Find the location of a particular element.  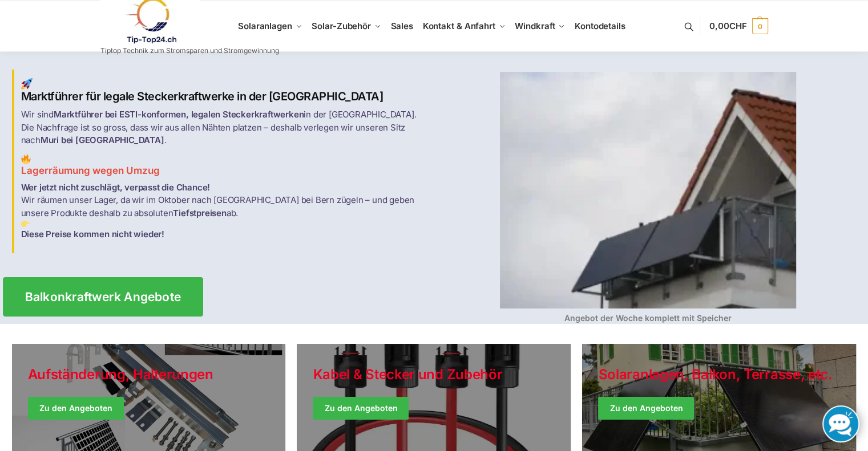

img: Balkon-Terrassen-Kraftwerke 1 is located at coordinates (27, 84).